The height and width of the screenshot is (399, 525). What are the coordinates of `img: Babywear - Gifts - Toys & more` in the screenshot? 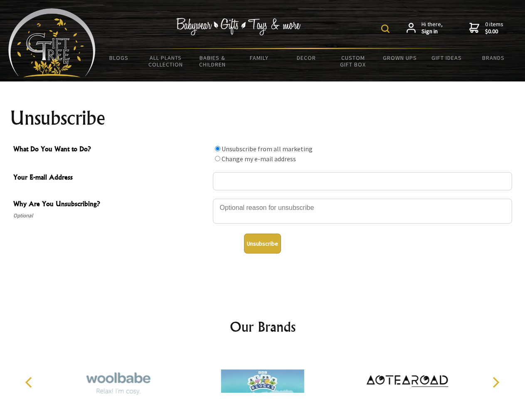 It's located at (239, 27).